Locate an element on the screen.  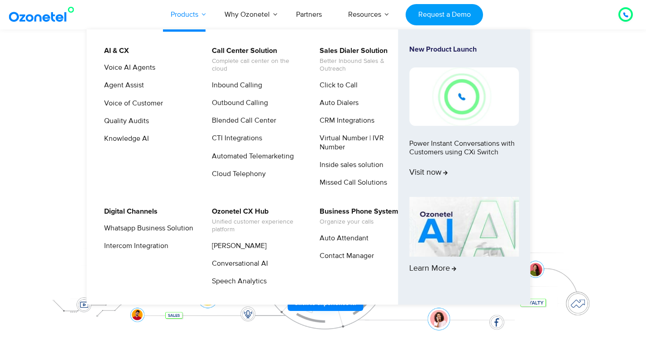
a: Missed Call Solutions is located at coordinates (351, 183).